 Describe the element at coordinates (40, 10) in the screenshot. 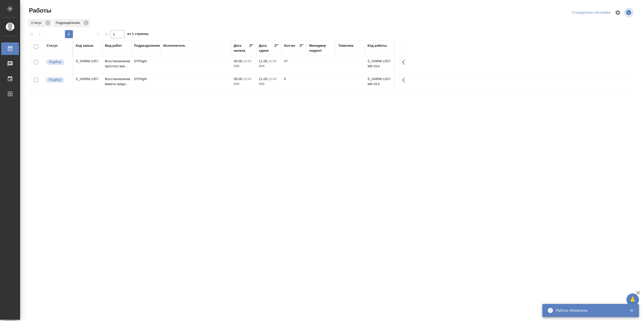

I see `span: Работы` at that location.